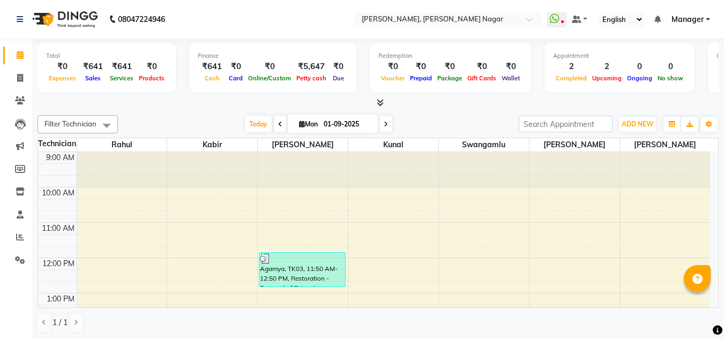 The height and width of the screenshot is (339, 724). Describe the element at coordinates (394, 145) in the screenshot. I see `span: kunal` at that location.